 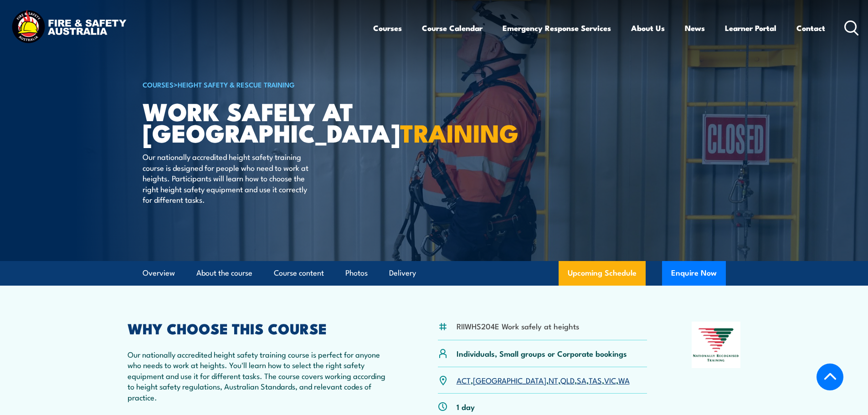 I want to click on a: QLD, so click(x=568, y=380).